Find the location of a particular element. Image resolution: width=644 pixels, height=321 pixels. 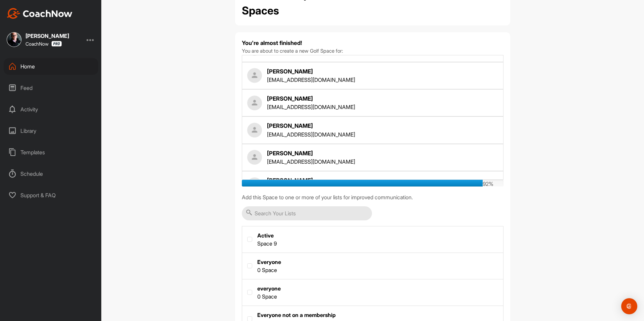

input: Search Your Lists is located at coordinates (307, 214).